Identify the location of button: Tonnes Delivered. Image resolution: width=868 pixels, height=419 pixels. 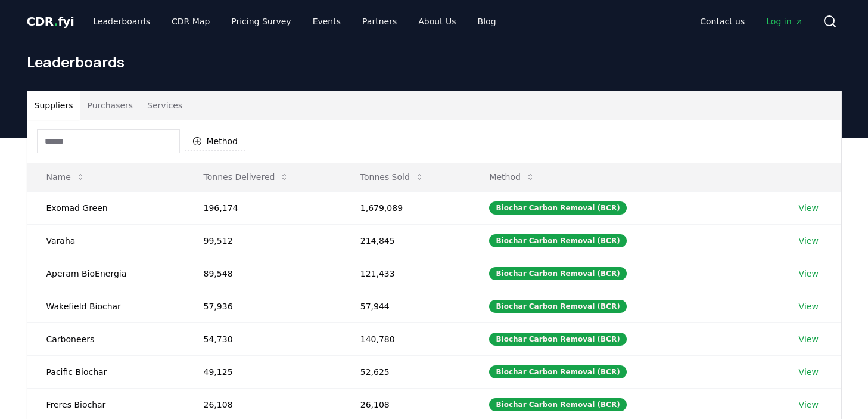
(247, 177).